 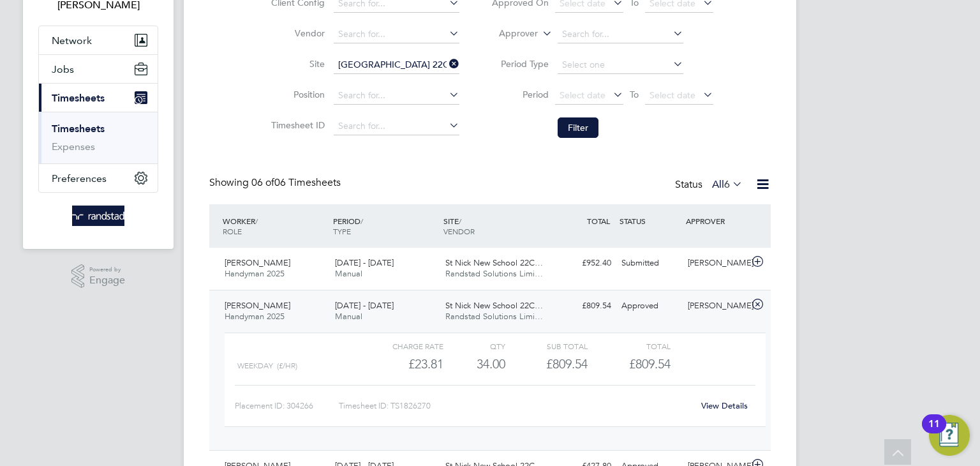 What do you see at coordinates (495, 226) in the screenshot?
I see `div: SITE` at bounding box center [495, 226].